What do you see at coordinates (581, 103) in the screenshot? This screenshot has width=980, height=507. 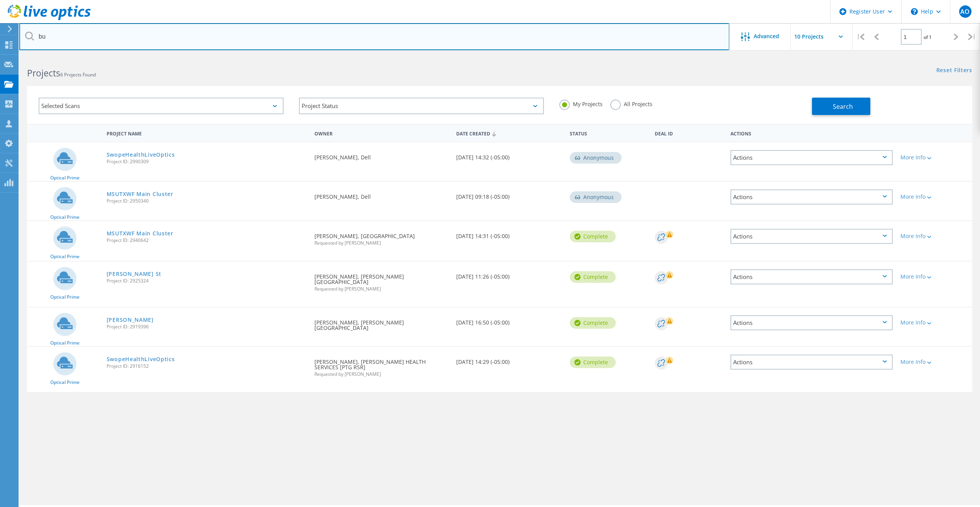 I see `label: My Projects` at bounding box center [581, 103].